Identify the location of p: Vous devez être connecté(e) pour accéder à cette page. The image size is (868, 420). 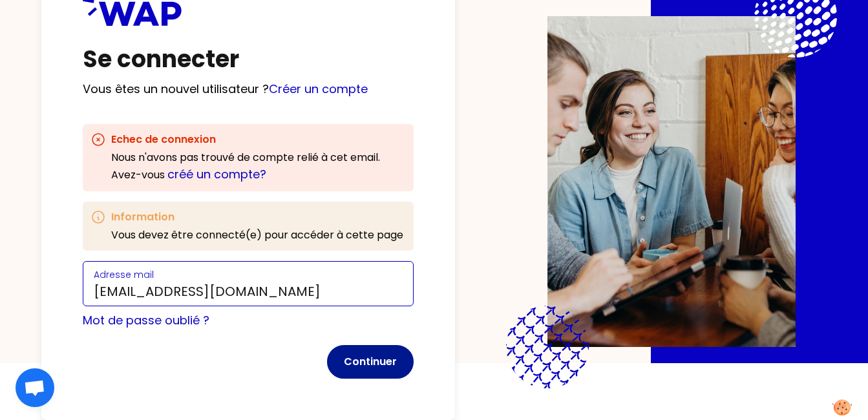
(257, 235).